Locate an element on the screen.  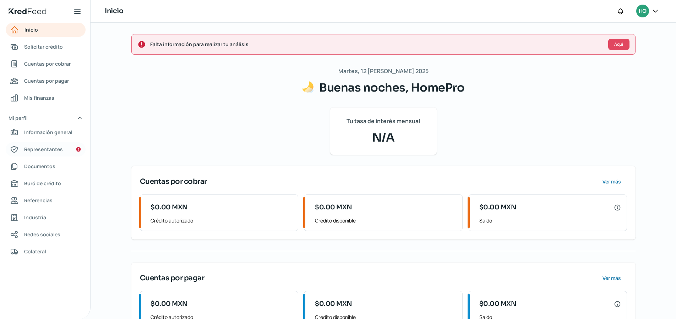
a: Mis finanzas is located at coordinates (45, 98).